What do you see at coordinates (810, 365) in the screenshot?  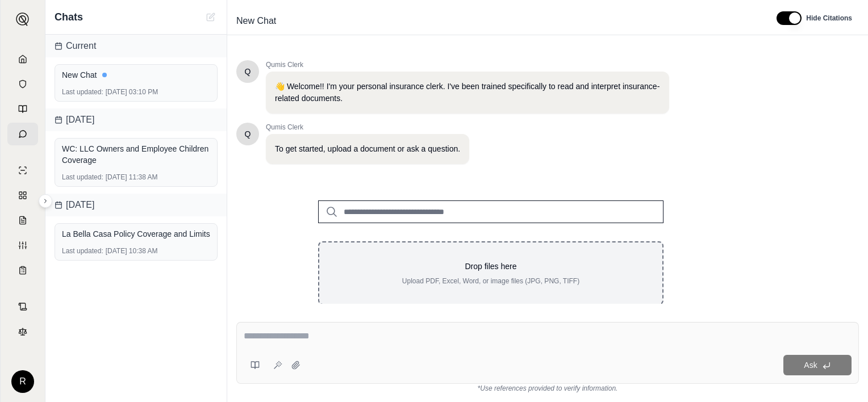 I see `span: Ask` at bounding box center [810, 365].